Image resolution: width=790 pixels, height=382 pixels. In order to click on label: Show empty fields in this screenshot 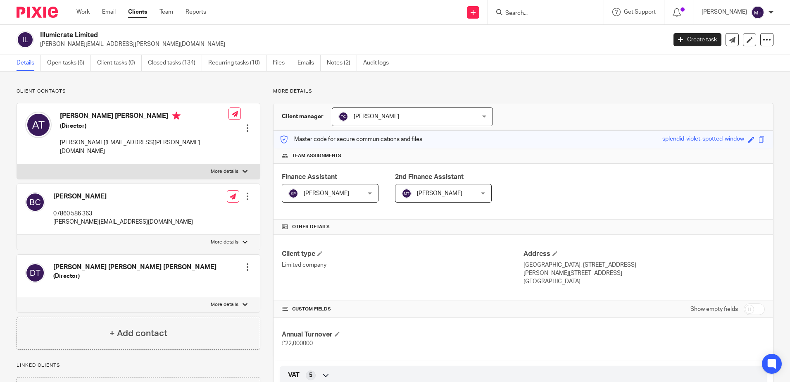, I will do `click(714, 309)`.